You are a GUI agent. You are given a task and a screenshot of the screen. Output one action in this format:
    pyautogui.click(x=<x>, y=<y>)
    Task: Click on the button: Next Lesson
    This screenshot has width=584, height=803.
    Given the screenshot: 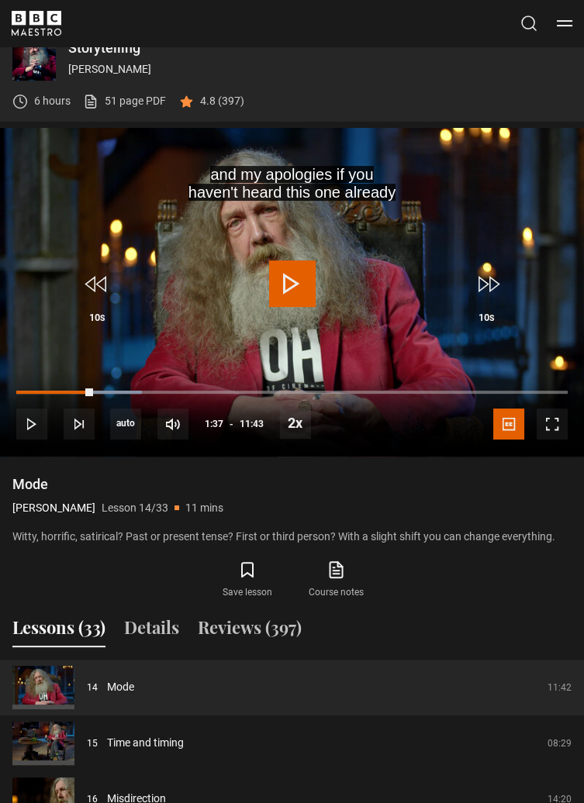 What is the action you would take?
    pyautogui.click(x=79, y=424)
    